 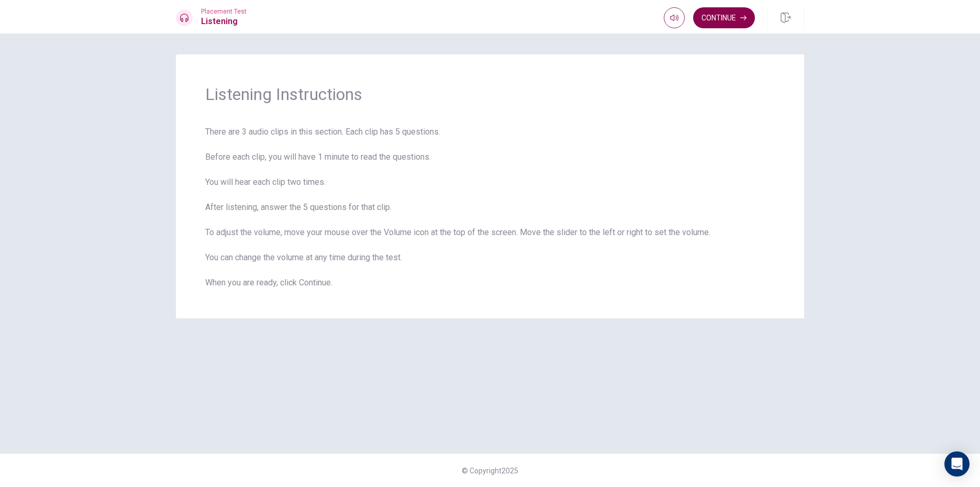 I want to click on span: Listening Instructions, so click(x=490, y=95).